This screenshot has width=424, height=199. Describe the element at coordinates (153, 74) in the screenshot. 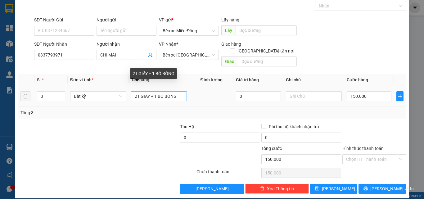

I see `div: 2T GIẤY + 1 BÓ BÔNG` at that location.